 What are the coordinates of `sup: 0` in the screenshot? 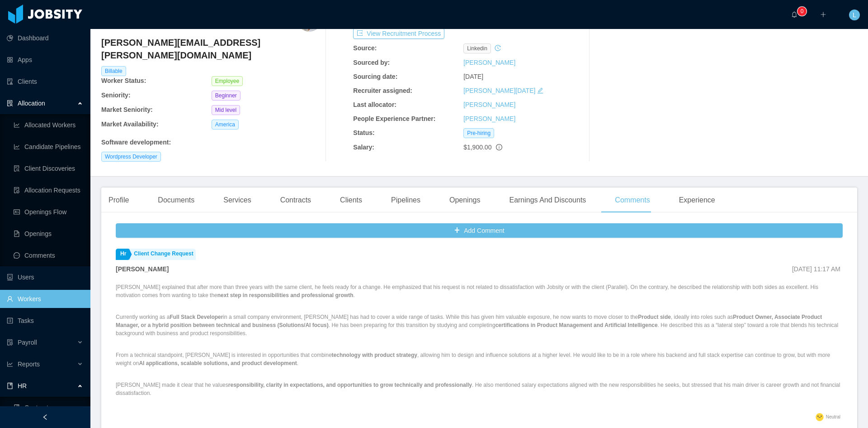 It's located at (802, 11).